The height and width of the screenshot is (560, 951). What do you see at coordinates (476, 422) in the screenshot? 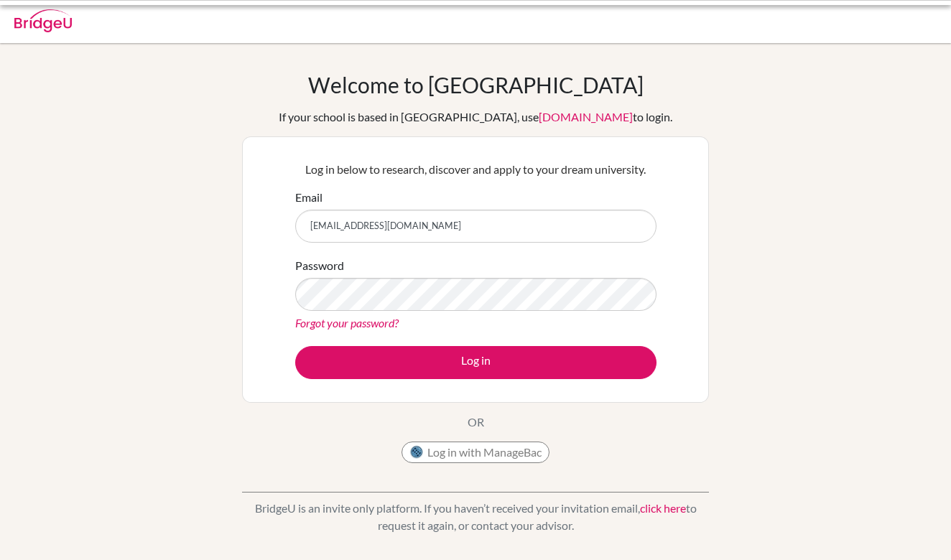
I see `p: OR` at bounding box center [476, 422].